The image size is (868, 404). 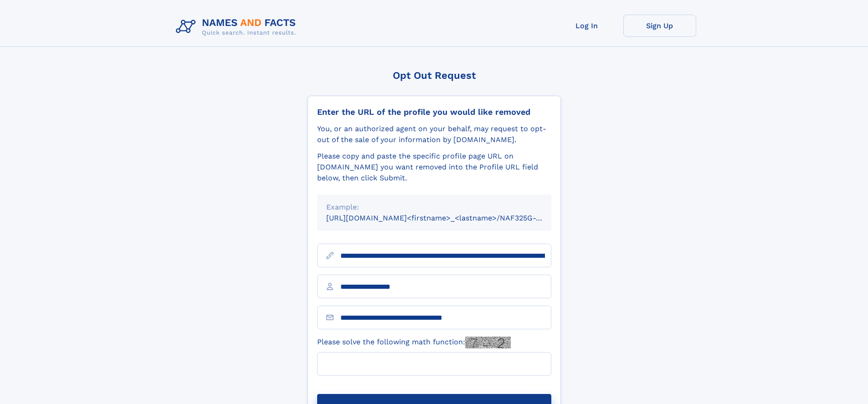 What do you see at coordinates (434, 75) in the screenshot?
I see `div: Opt Out Request` at bounding box center [434, 75].